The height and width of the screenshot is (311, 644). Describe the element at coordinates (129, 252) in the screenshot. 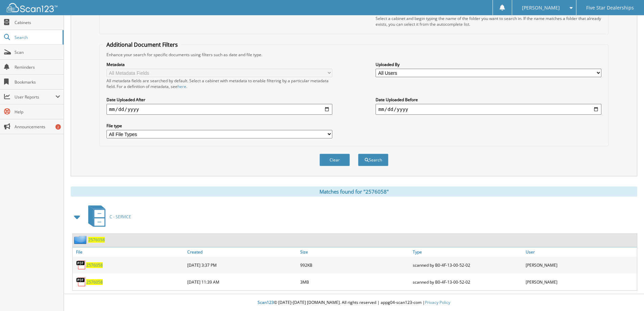

I see `a: File` at that location.